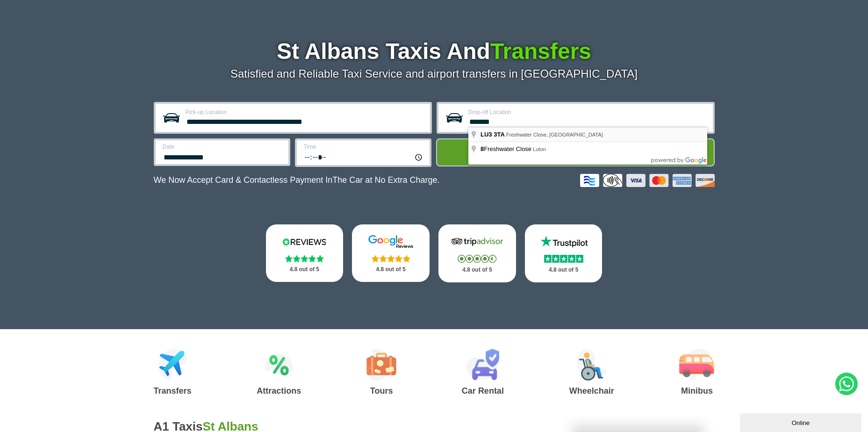 The width and height of the screenshot is (868, 432). Describe the element at coordinates (587, 112) in the screenshot. I see `label: Drop-off Location` at that location.